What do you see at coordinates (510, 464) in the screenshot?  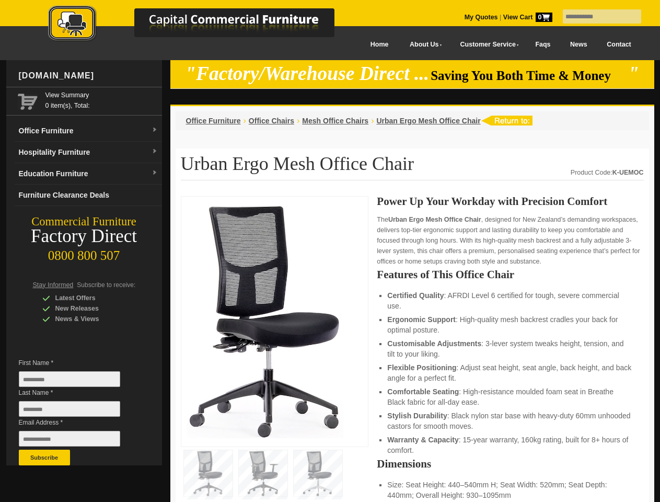 I see `h2: Dimensions` at bounding box center [510, 464].